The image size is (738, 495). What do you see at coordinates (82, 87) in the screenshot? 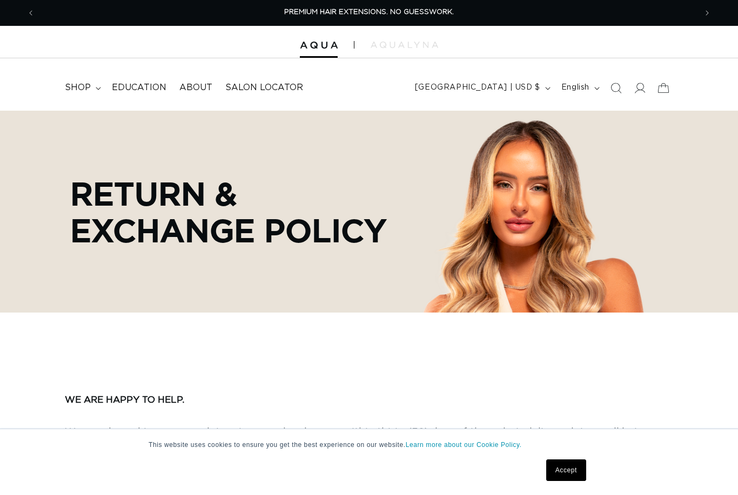
I see `summary: shop` at bounding box center [82, 87].